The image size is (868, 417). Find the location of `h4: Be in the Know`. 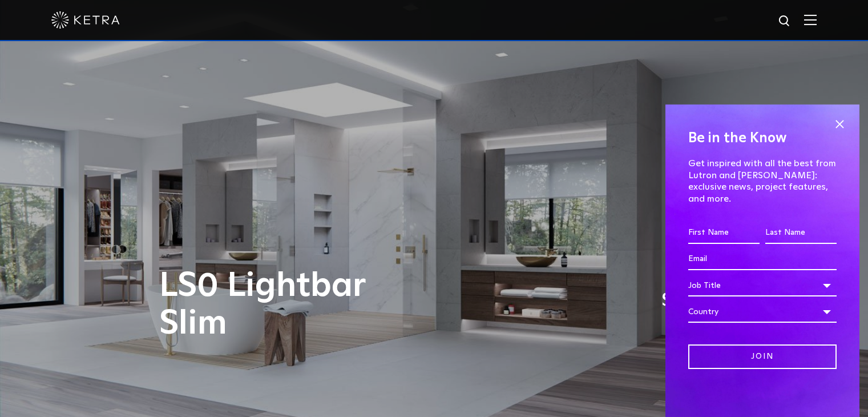

h4: Be in the Know is located at coordinates (763, 139).